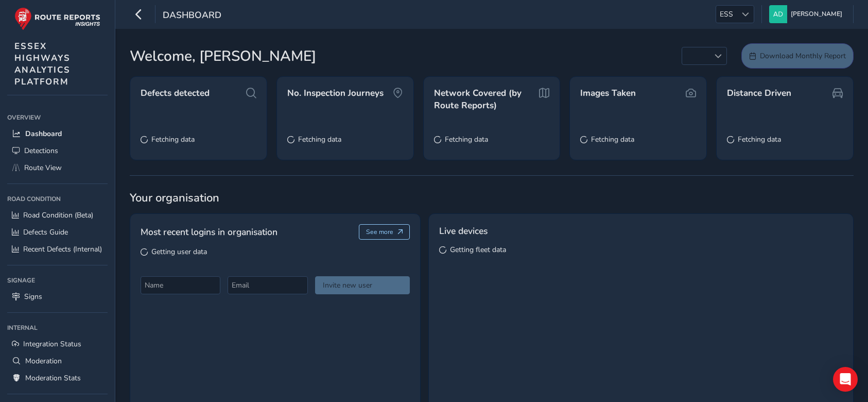  I want to click on span: Defects detected, so click(175, 93).